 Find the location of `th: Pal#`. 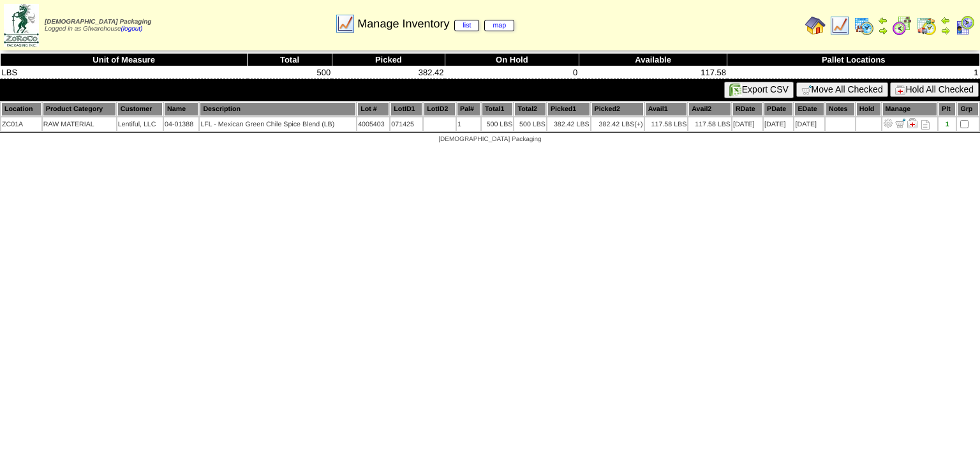

th: Pal# is located at coordinates (468, 109).